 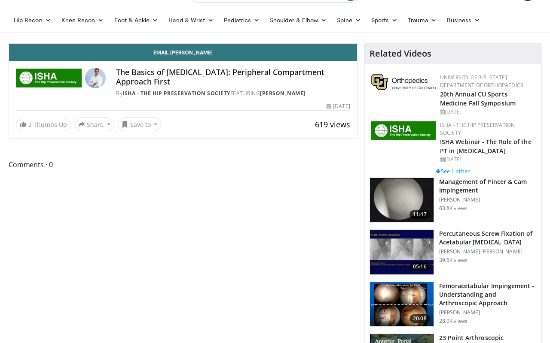 What do you see at coordinates (453, 322) in the screenshot?
I see `p: 28.0K views` at bounding box center [453, 322].